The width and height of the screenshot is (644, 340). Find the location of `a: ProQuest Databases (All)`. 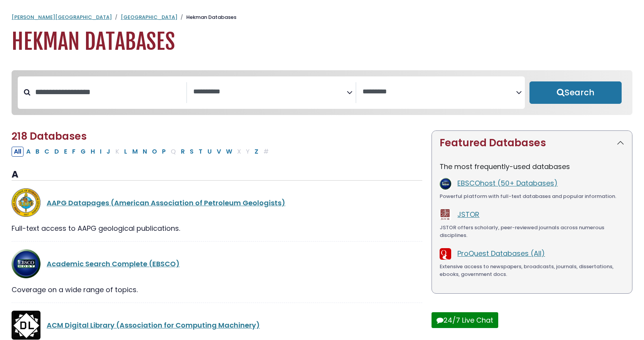

a: ProQuest Databases (All) is located at coordinates (501, 253).